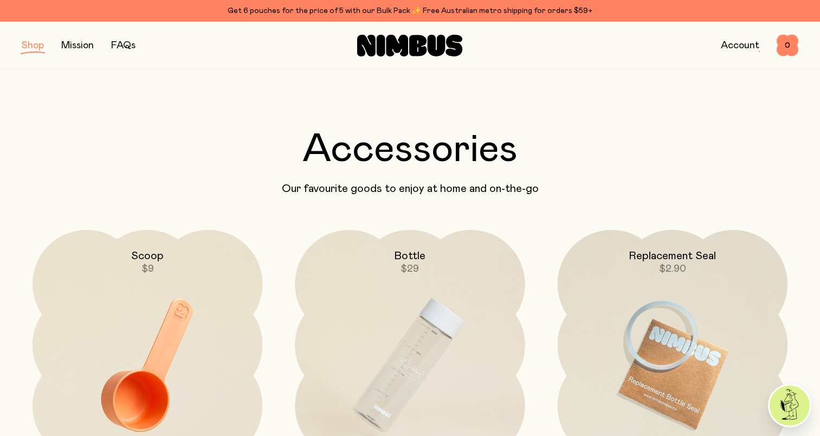  I want to click on h2: Accessories, so click(410, 150).